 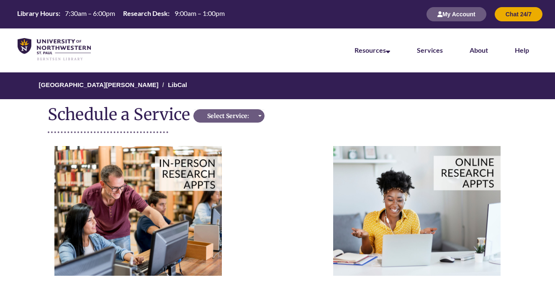 I want to click on button: Chat 24/7, so click(x=519, y=14).